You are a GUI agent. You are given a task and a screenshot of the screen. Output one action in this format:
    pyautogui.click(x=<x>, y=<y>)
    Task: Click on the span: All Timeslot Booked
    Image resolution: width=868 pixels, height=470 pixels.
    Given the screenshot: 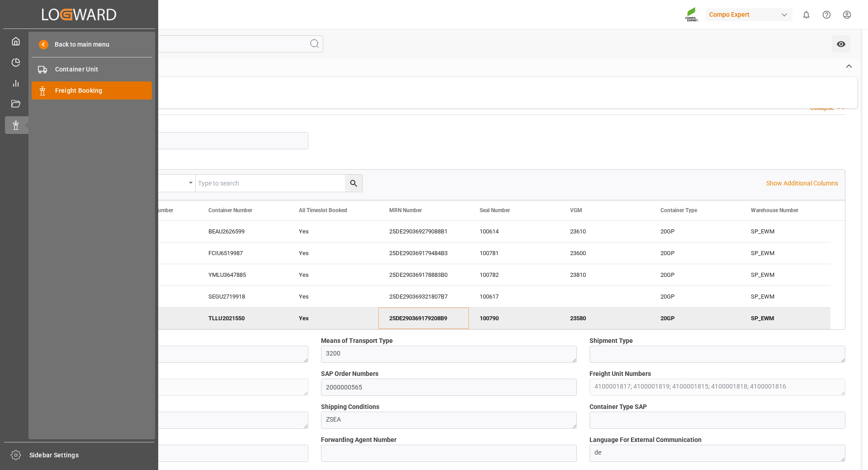 What is the action you would take?
    pyautogui.click(x=323, y=210)
    